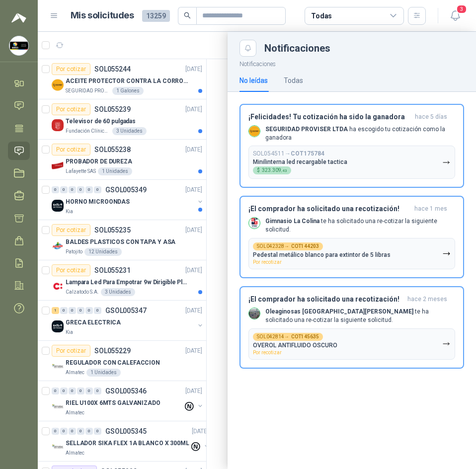 This screenshot has height=469, width=476. What do you see at coordinates (352, 146) in the screenshot?
I see `button: ¡Felicidades! Tu cotización ha sido la ganadorahace 5 días Company LogoSEGURIDAD PROVISER LTDA ha...` at bounding box center [352, 146].